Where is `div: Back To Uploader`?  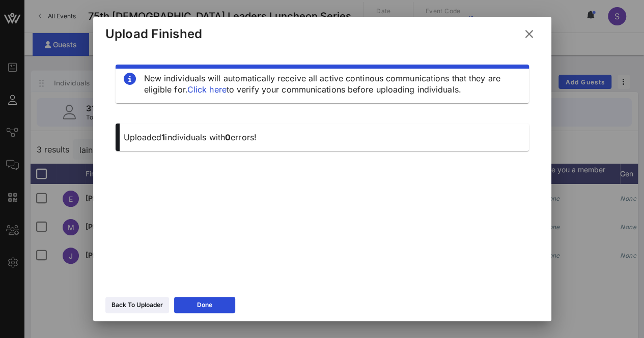 div: Back To Uploader is located at coordinates (137, 305).